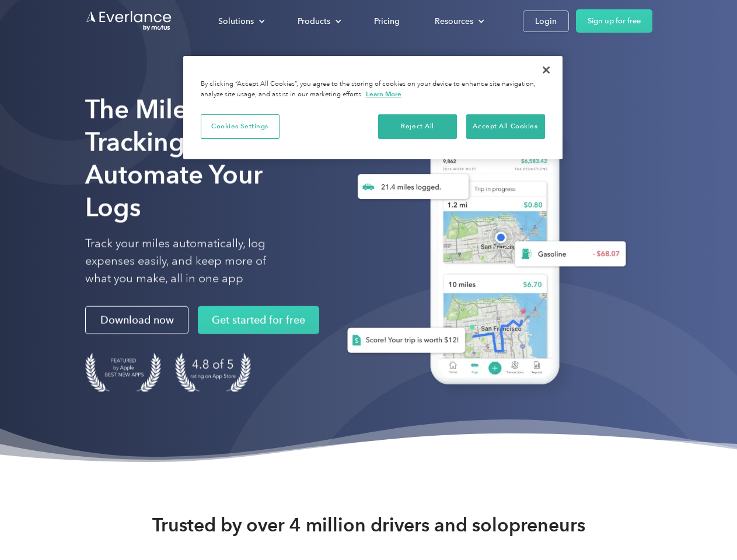  I want to click on div: Cookie banner, so click(373, 107).